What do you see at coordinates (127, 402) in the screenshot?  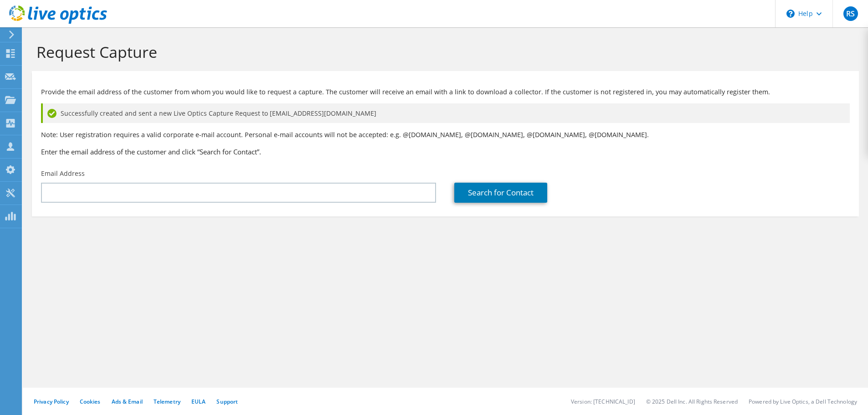 I see `a: Ads & Email` at bounding box center [127, 402].